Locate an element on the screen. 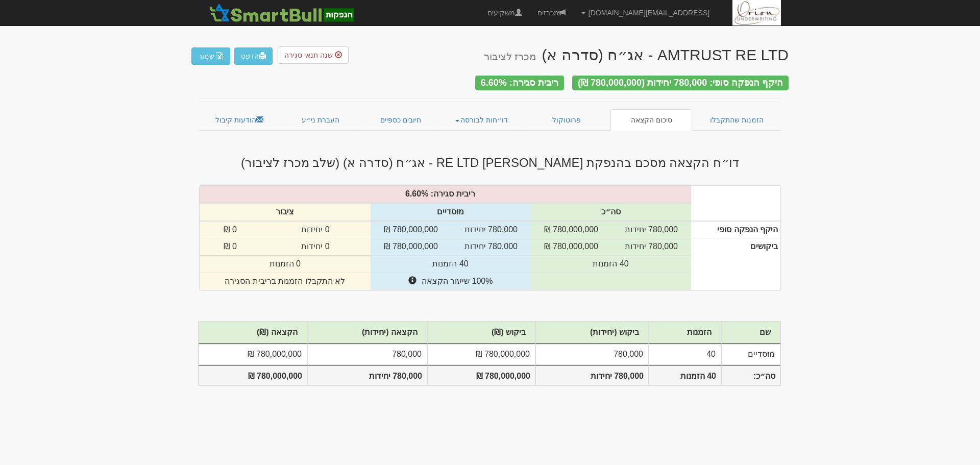 Image resolution: width=980 pixels, height=465 pixels. a: פרוטוקול is located at coordinates (567, 120).